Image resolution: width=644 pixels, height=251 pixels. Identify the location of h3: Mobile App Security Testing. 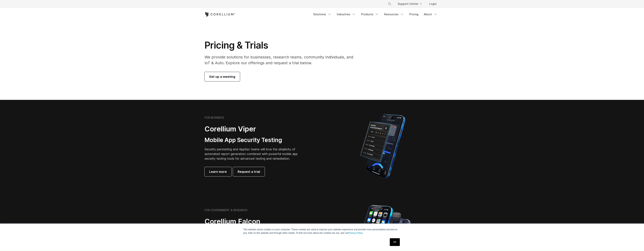
(254, 140).